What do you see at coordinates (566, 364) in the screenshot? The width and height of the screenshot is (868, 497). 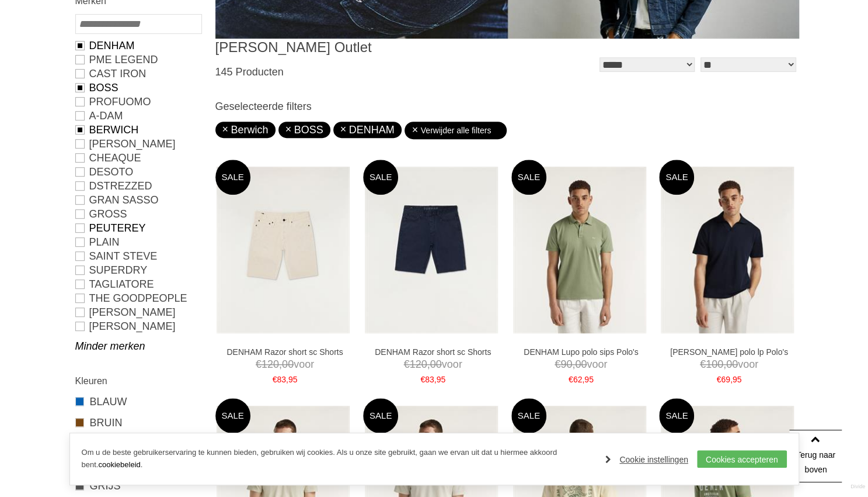 I see `span: 90` at bounding box center [566, 364].